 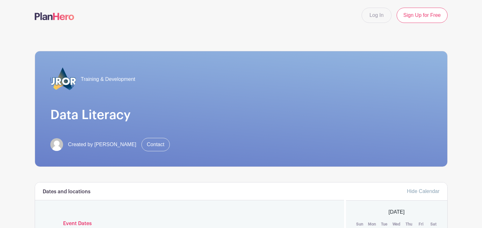 I want to click on th: Tue, so click(x=384, y=224).